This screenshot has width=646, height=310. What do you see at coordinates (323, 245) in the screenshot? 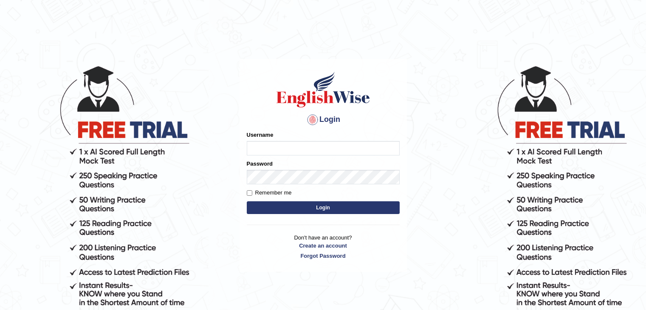
I see `a: Create an account` at bounding box center [323, 245].